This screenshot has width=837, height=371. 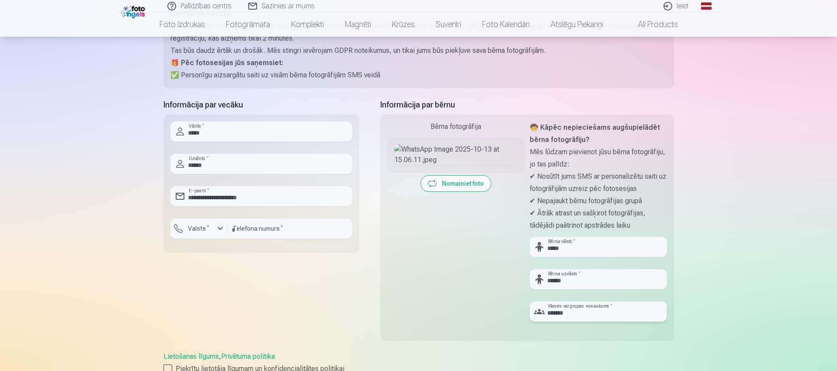 What do you see at coordinates (598, 183) in the screenshot?
I see `p: ✔ Nosūtīt jums SMS ar personalizētu saiti uz fotogrāfijām uzreiz pēc fotosesijas` at bounding box center [598, 183].